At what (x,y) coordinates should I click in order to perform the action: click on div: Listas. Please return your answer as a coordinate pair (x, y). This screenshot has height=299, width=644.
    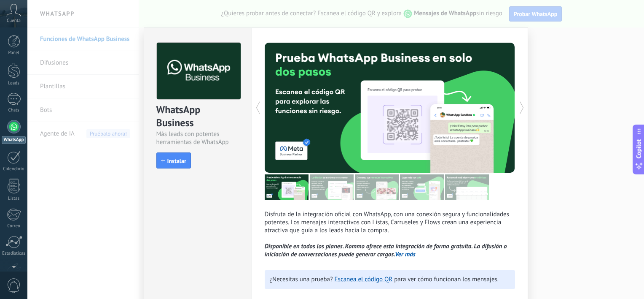
    Looking at the image, I should click on (14, 198).